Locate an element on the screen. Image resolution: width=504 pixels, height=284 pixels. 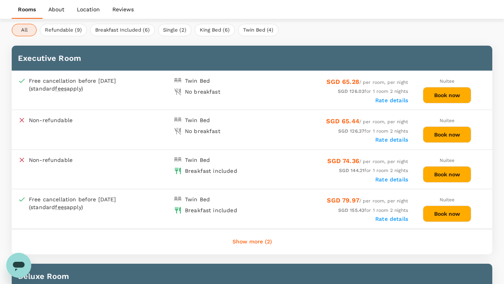
h6: Deluxe Room is located at coordinates (252, 276).